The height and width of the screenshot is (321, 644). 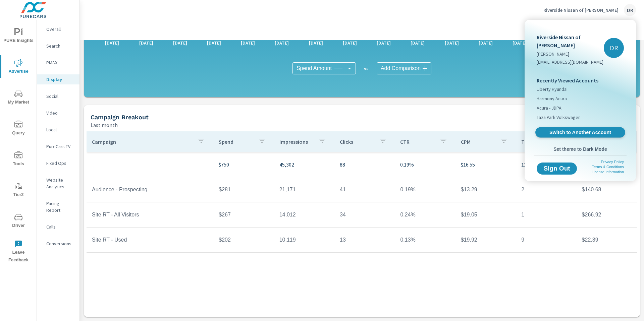 I want to click on div: DR, so click(x=613, y=48).